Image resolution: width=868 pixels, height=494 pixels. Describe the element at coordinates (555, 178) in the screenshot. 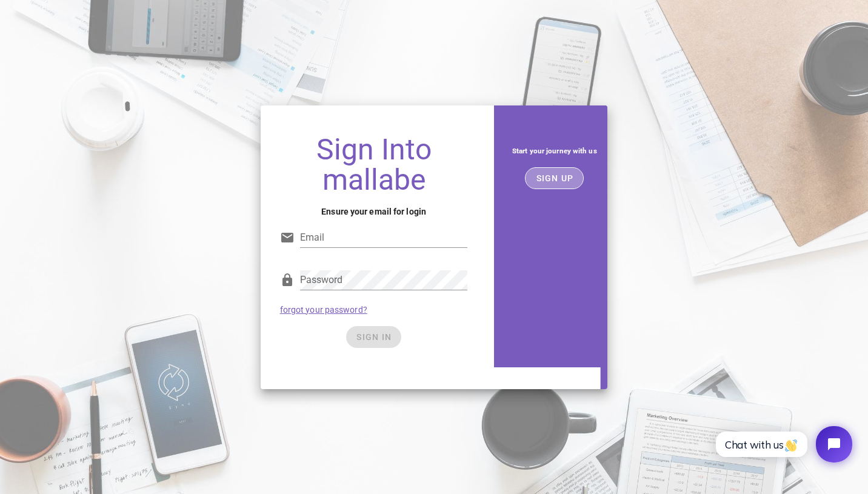

I see `span: SIGN UP` at that location.